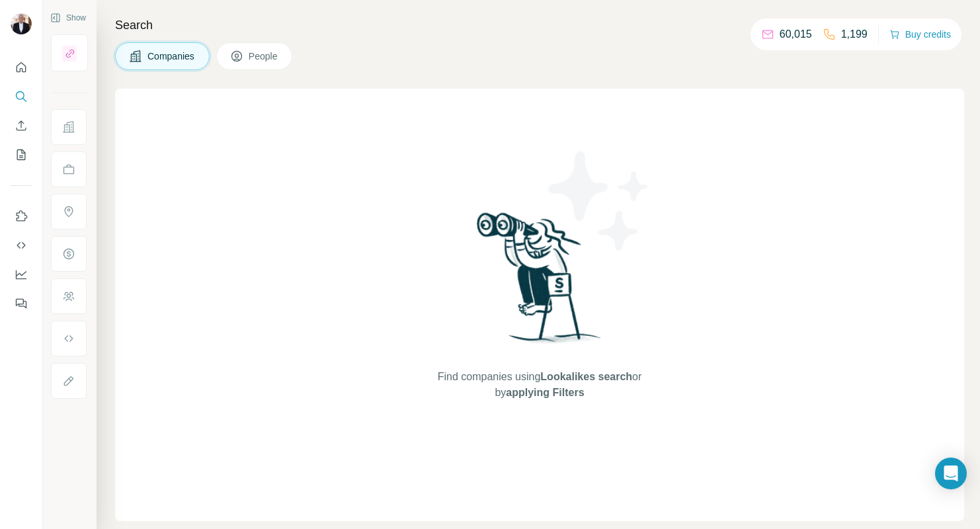  What do you see at coordinates (21, 24) in the screenshot?
I see `img: Avatar` at bounding box center [21, 24].